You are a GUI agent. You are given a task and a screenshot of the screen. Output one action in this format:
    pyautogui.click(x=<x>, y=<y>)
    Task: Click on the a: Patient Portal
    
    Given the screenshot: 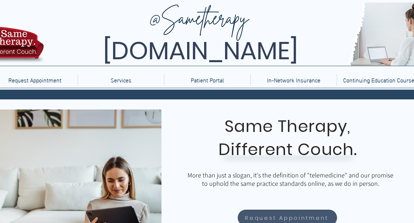 What is the action you would take?
    pyautogui.click(x=207, y=80)
    